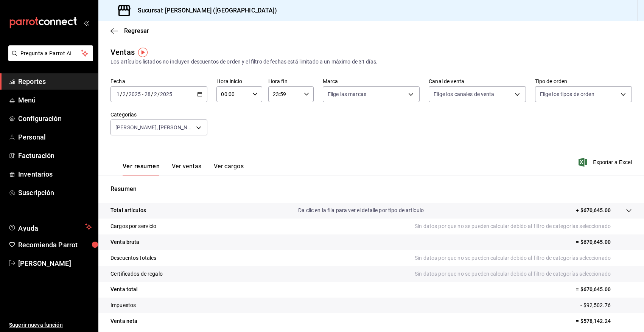 The height and width of the screenshot is (332, 644). I want to click on span: Ayuda, so click(50, 227).